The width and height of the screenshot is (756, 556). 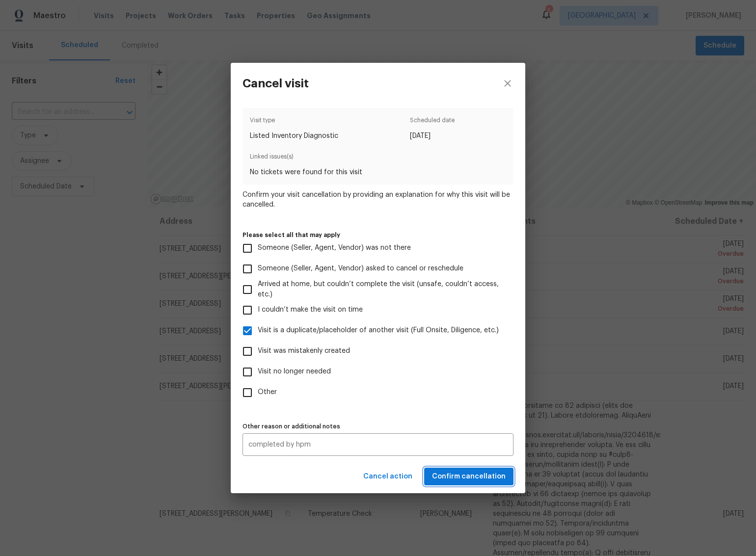 I want to click on span: Visit no longer needed, so click(x=294, y=372).